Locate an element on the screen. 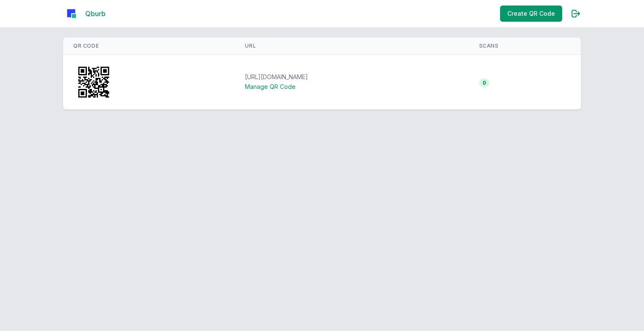 This screenshot has height=331, width=644. a: Qburb is located at coordinates (96, 14).